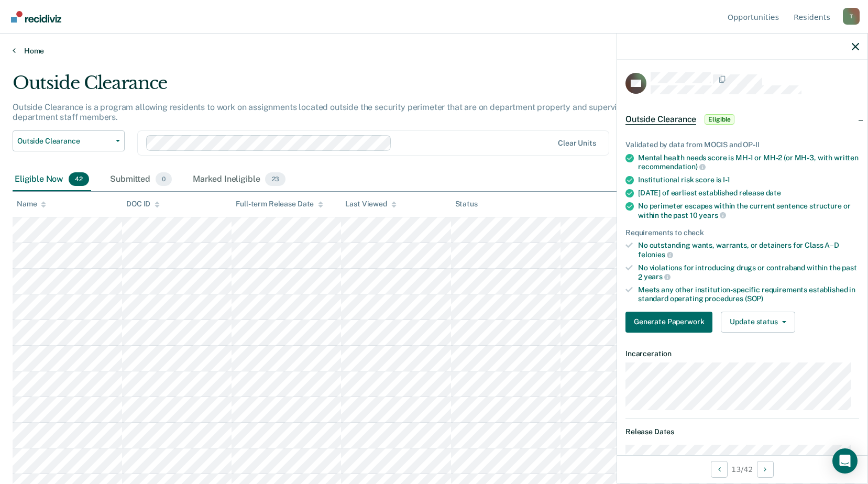 This screenshot has width=868, height=484. Describe the element at coordinates (845, 461) in the screenshot. I see `div: Open Intercom Messenger` at that location.